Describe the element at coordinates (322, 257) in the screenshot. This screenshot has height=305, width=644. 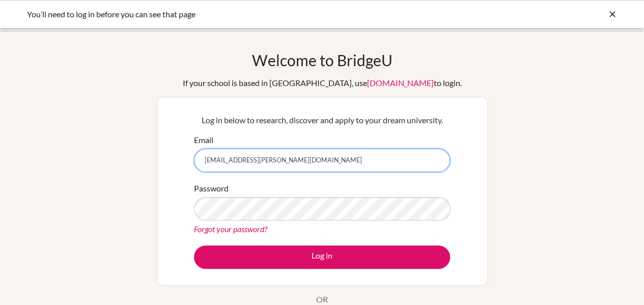
I see `button: Log in` at that location.